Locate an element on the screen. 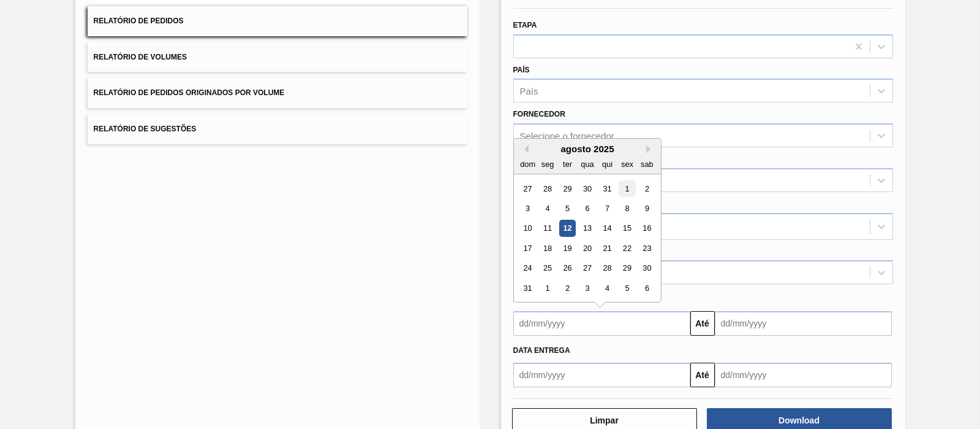 The image size is (980, 429). div: agosto 2025 is located at coordinates (587, 148).